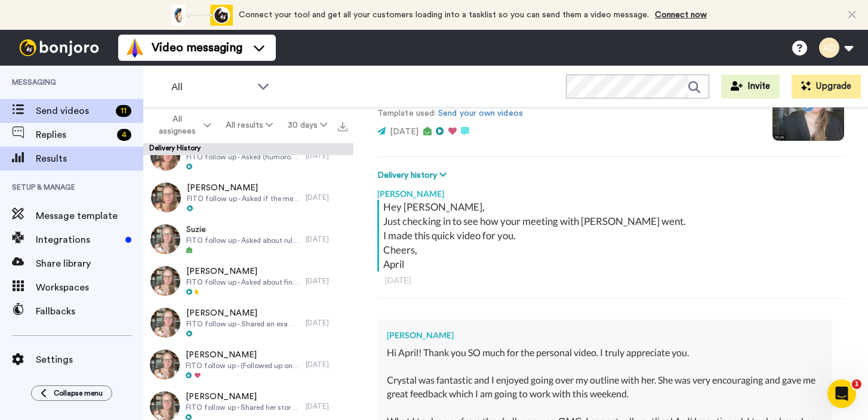 The height and width of the screenshot is (420, 868). Describe the element at coordinates (243, 282) in the screenshot. I see `span: FITO follow up - Asked about finding a plausible conflict for a man vs nature plot.` at that location.